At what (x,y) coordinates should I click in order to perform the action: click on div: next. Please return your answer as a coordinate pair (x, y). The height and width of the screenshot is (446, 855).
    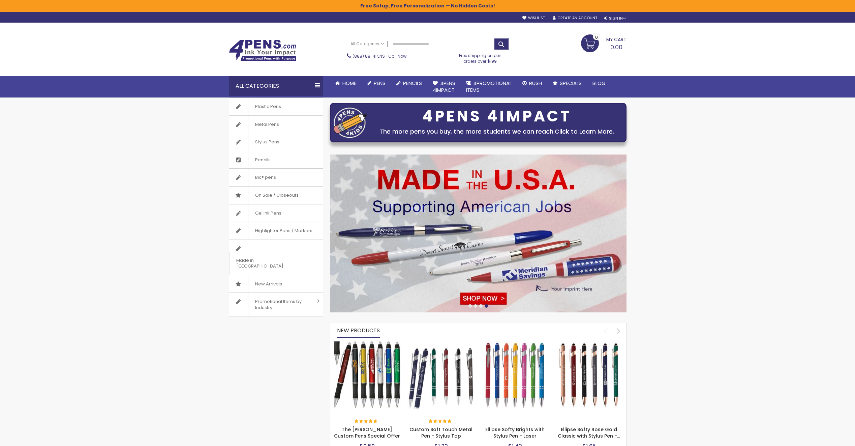
    Looking at the image, I should click on (618, 330).